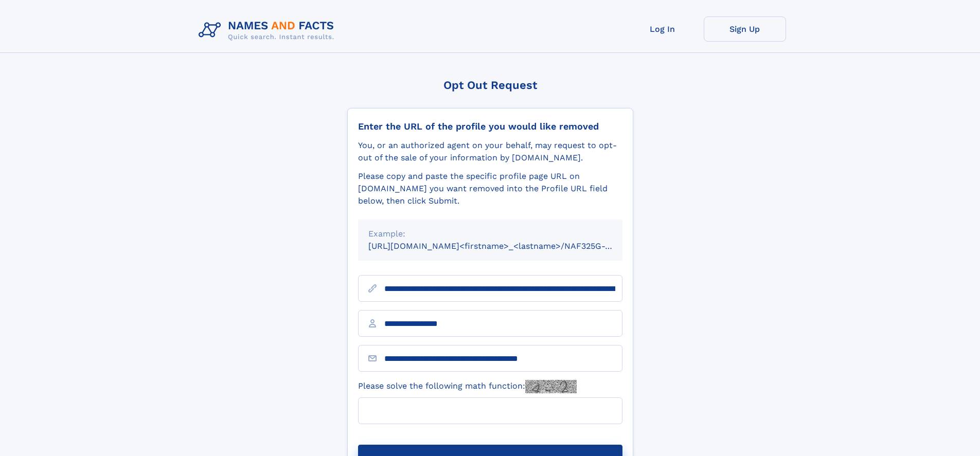  Describe the element at coordinates (745, 29) in the screenshot. I see `a: Sign Up` at that location.